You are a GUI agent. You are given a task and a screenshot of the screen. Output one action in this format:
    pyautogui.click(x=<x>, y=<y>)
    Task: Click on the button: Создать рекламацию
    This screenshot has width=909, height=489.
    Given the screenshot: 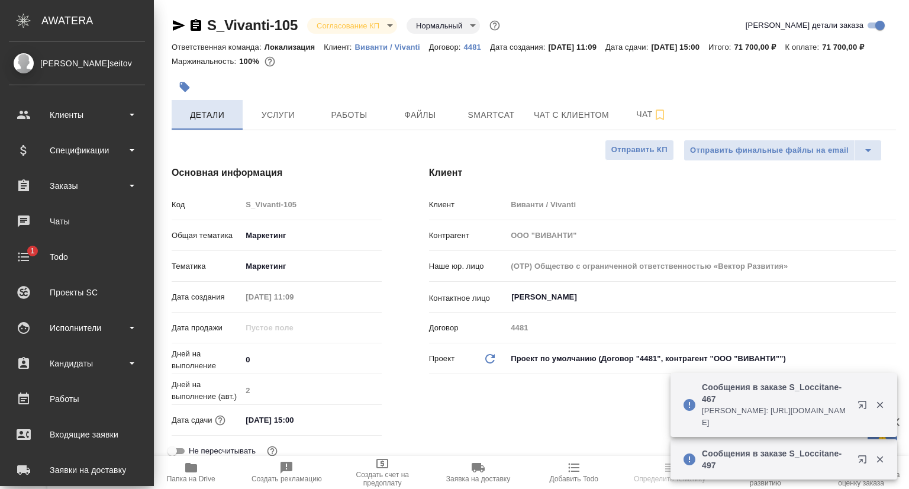 What is the action you would take?
    pyautogui.click(x=287, y=472)
    